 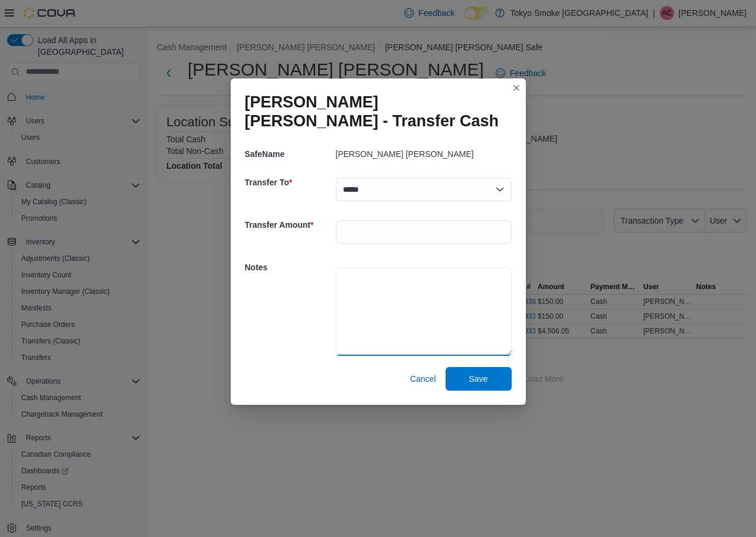 I want to click on span: Cancel, so click(x=423, y=379).